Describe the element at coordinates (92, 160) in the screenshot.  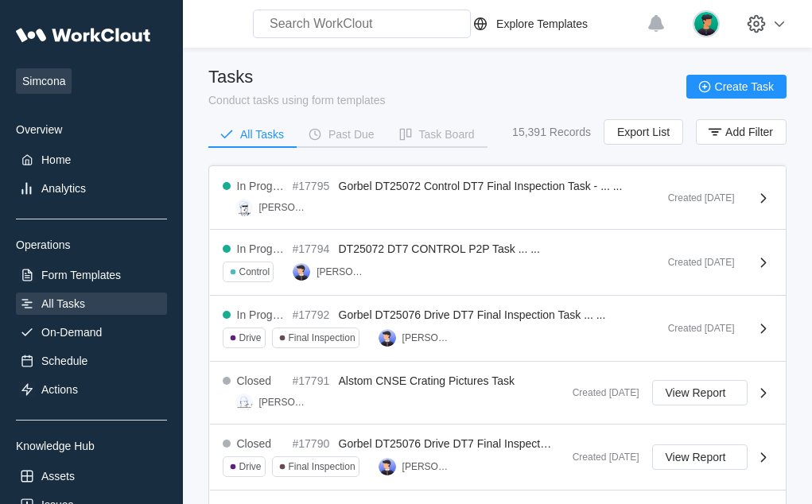
I see `a: Home` at that location.